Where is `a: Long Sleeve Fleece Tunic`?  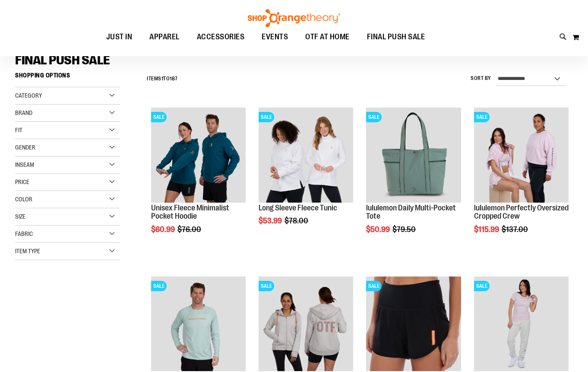
a: Long Sleeve Fleece Tunic is located at coordinates (298, 208).